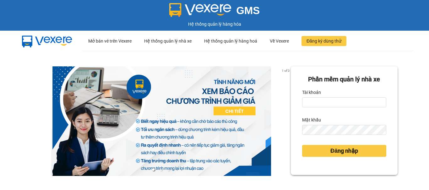 Image resolution: width=429 pixels, height=190 pixels. Describe the element at coordinates (168, 41) in the screenshot. I see `div: Hệ thống quản lý nhà xe` at that location.